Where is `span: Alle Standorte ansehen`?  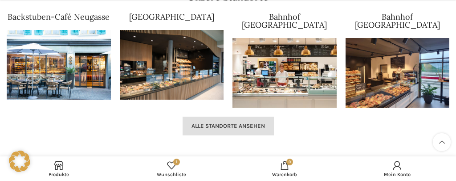
span: Alle Standorte ansehen is located at coordinates (228, 126).